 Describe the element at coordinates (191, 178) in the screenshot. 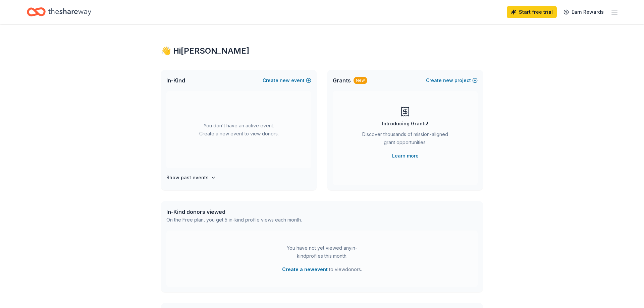

I see `button: Show past events` at that location.